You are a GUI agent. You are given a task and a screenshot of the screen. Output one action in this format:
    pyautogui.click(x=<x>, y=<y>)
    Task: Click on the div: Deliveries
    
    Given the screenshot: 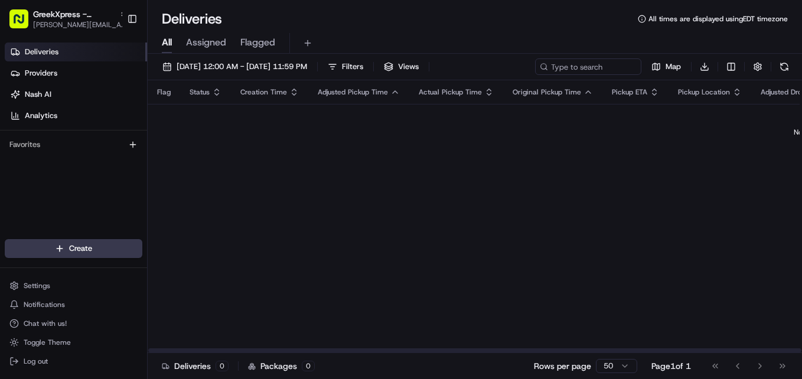 What is the action you would take?
    pyautogui.click(x=195, y=366)
    